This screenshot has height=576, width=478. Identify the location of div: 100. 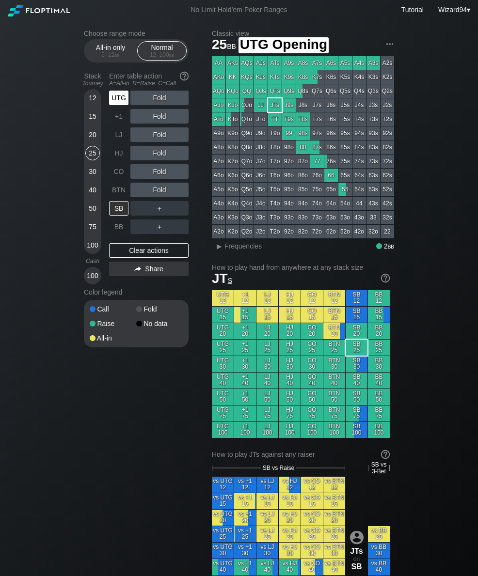
(93, 245).